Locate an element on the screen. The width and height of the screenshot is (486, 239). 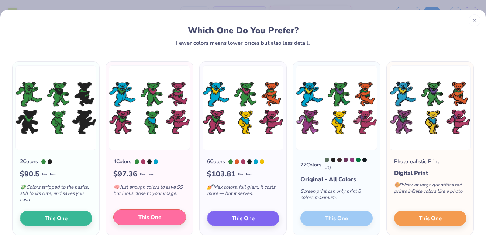
div: Screen print can only print 8 colors maximum. is located at coordinates (337, 196).